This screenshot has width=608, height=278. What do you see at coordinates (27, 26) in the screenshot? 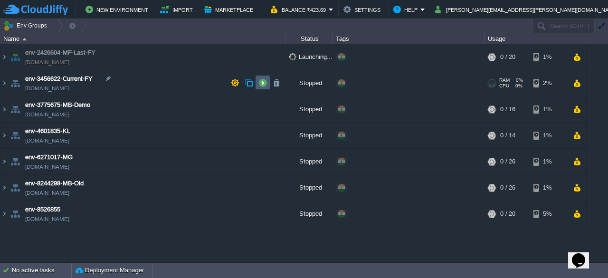
I see `button: Env Groups` at bounding box center [27, 26].